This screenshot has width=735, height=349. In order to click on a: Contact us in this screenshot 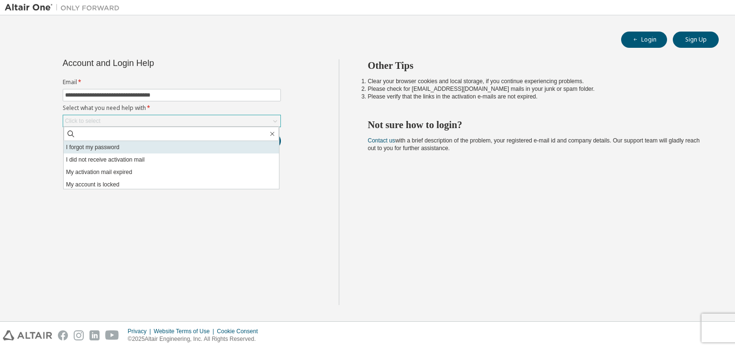, I will do `click(381, 141)`.